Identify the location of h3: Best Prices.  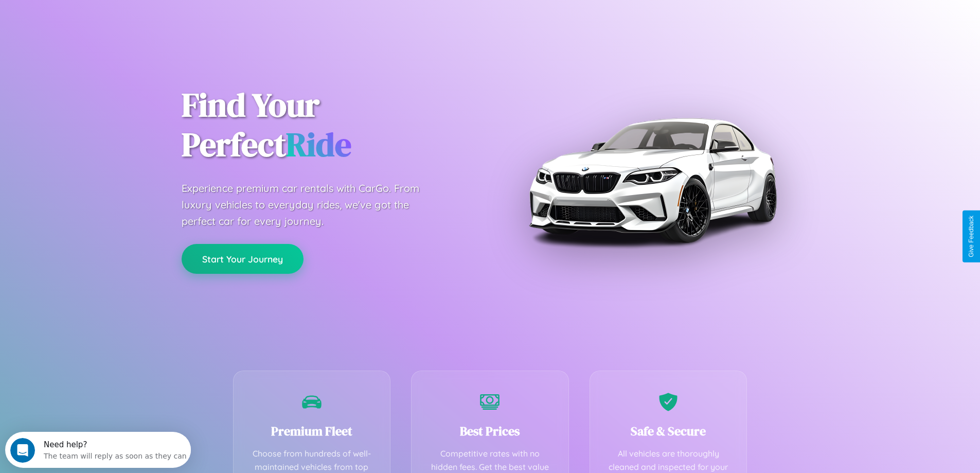
(490, 431).